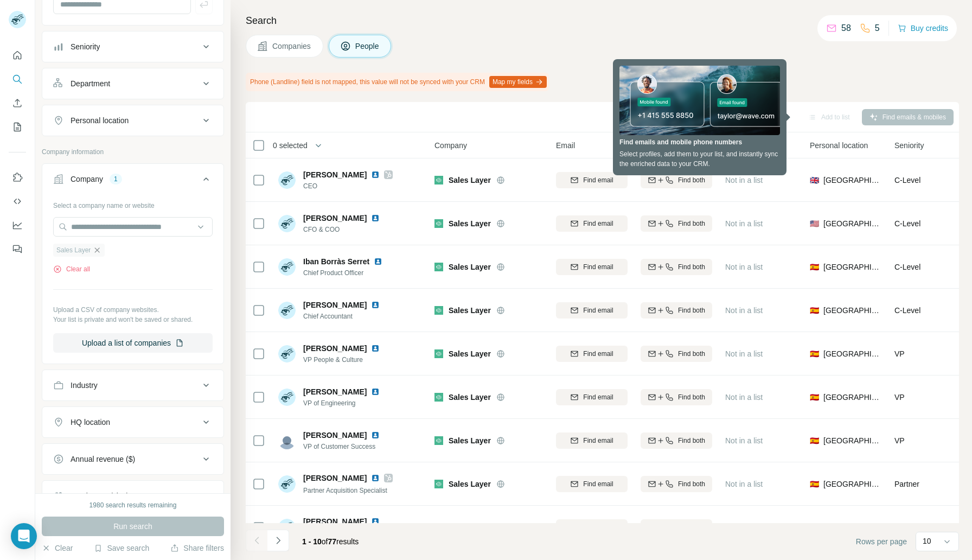 The image size is (972, 560). What do you see at coordinates (24, 536) in the screenshot?
I see `div: Open Intercom Messenger` at bounding box center [24, 536].